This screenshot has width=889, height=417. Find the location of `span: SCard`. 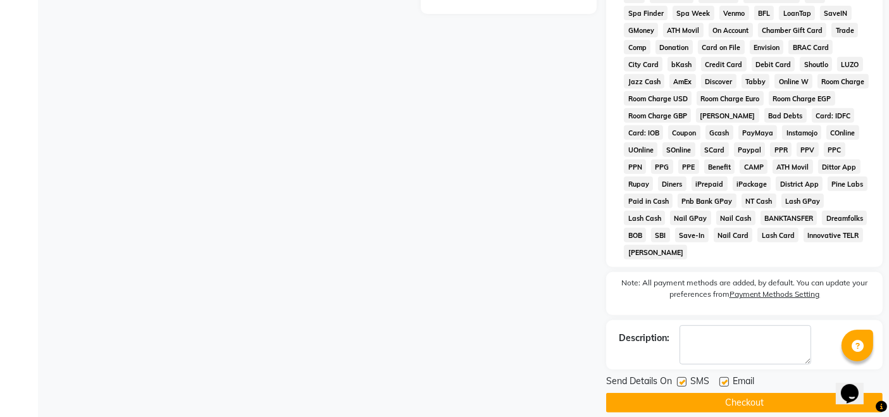

span: SCard is located at coordinates (714, 149).